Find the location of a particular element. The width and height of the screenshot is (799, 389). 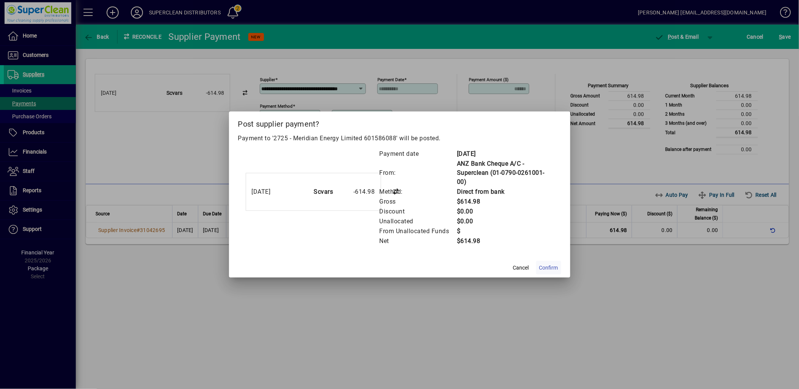

td: Gross is located at coordinates (418, 202).